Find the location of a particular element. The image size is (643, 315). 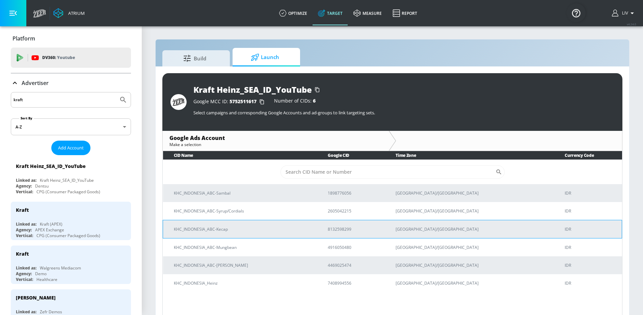

span: Launch is located at coordinates (265, 57).